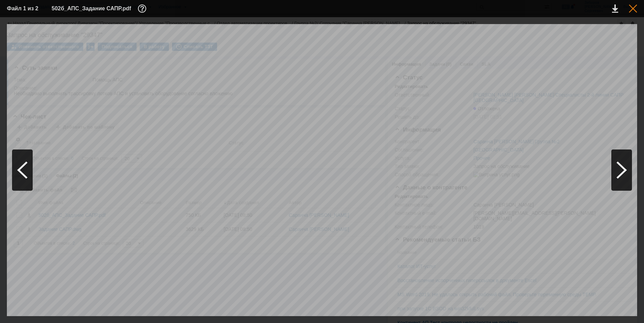 This screenshot has height=323, width=644. What do you see at coordinates (143, 9) in the screenshot?
I see `div: Дополнительная информация о файле (F11)` at bounding box center [143, 9].